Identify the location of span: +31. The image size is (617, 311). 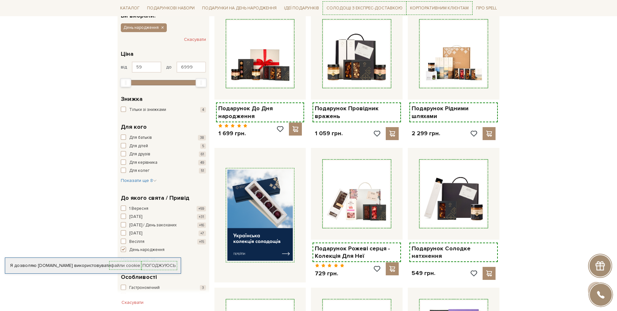
(201, 216).